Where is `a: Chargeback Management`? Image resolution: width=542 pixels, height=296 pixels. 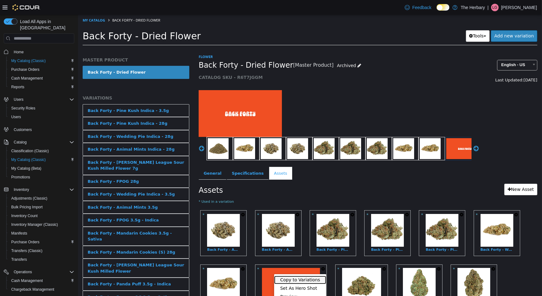 a: Chargeback Management is located at coordinates (33, 289).